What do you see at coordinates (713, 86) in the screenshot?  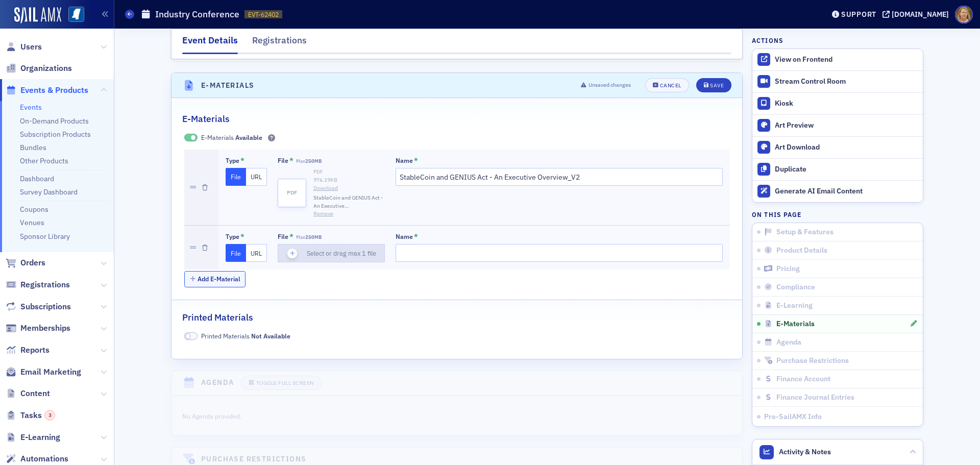 I see `button: Save` at bounding box center [713, 86].